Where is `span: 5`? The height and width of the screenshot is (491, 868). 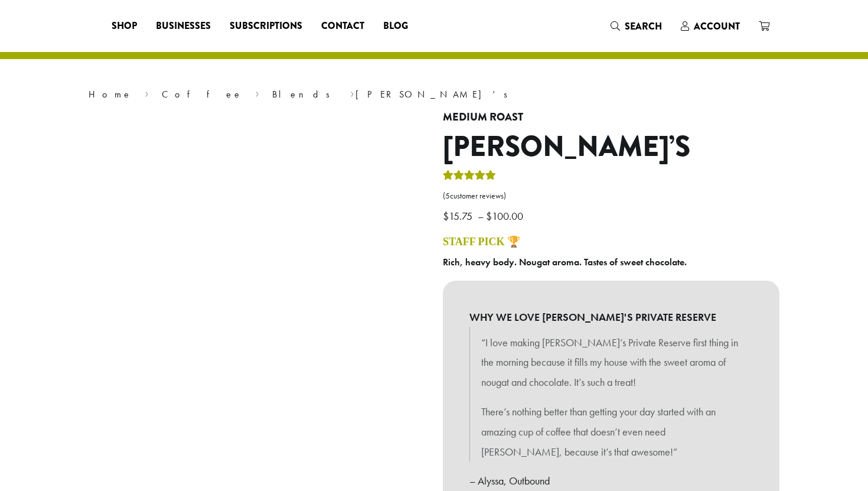 span: 5 is located at coordinates (448, 195).